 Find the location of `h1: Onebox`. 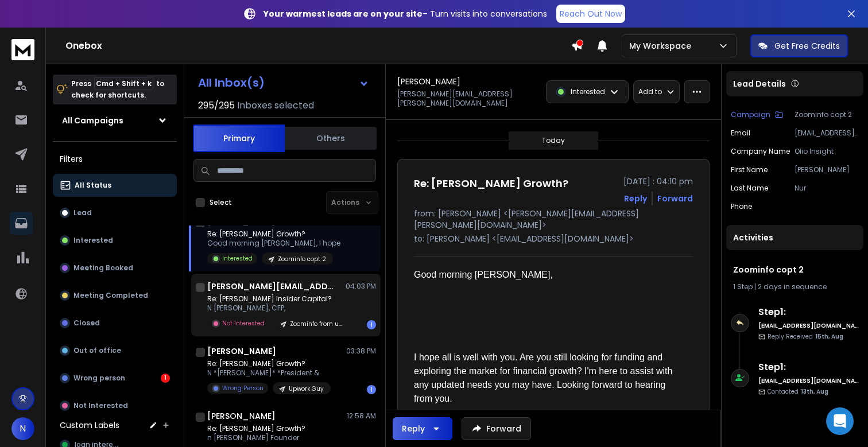

h1: Onebox is located at coordinates (318, 46).